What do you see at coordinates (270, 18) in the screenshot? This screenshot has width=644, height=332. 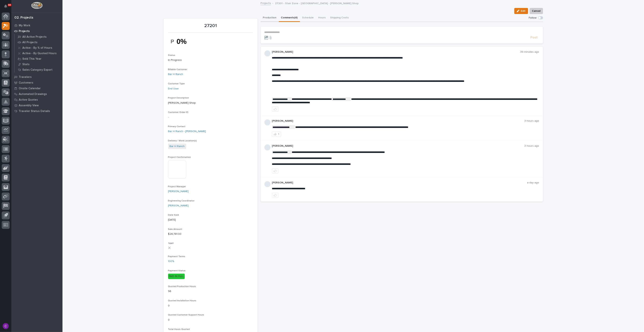 I see `button: Production` at bounding box center [270, 18].